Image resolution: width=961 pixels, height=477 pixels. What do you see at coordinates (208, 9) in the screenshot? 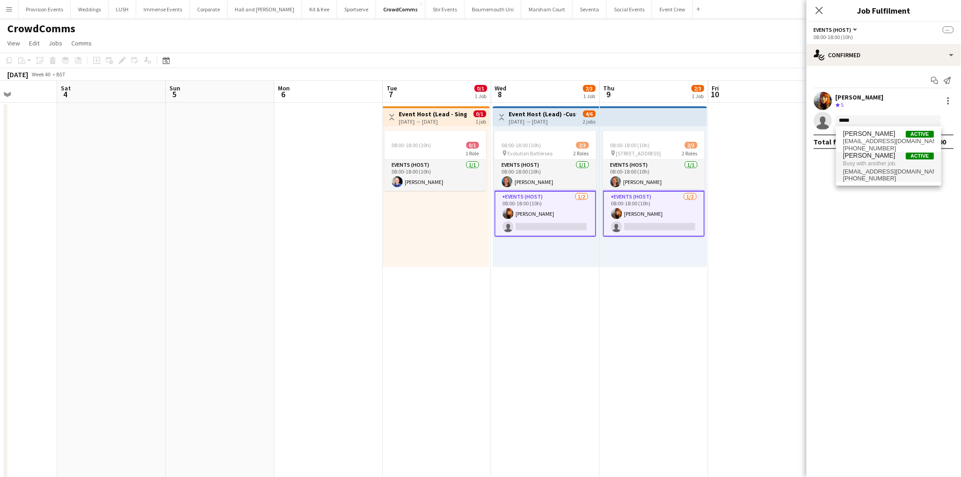
I see `button: Corporate` at bounding box center [208, 9].